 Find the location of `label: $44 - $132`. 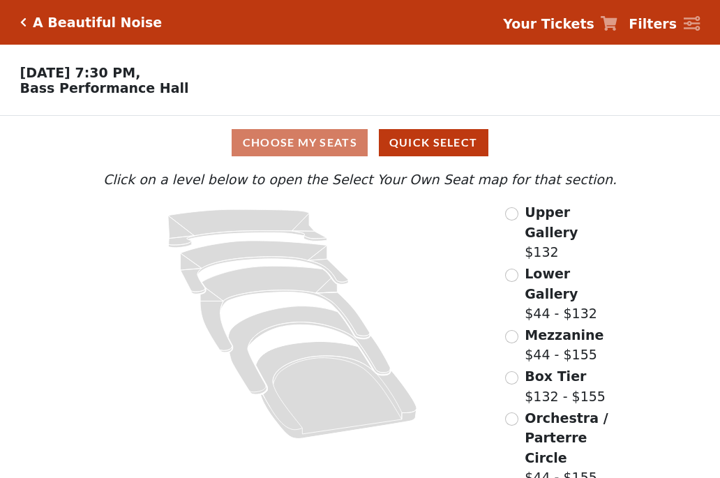

label: $44 - $132 is located at coordinates (572, 294).